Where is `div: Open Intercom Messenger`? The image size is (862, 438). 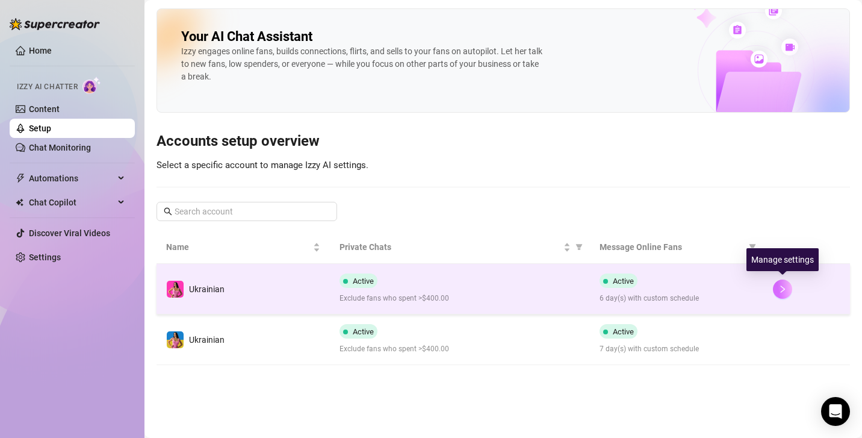 div: Open Intercom Messenger is located at coordinates (835, 411).